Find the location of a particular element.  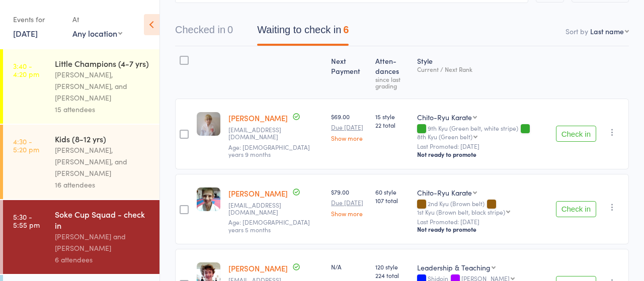

div: 2nd Kyu (Brown belt) is located at coordinates (483, 208).